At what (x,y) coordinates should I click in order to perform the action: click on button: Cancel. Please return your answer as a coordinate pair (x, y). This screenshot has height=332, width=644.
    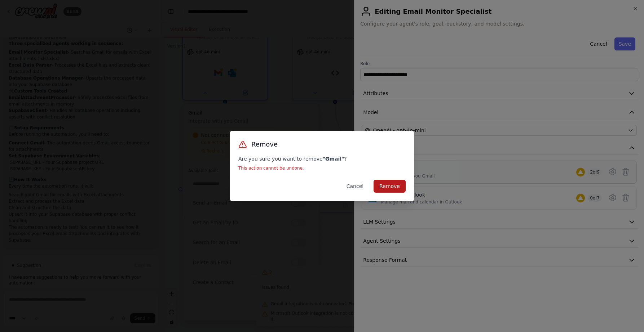
    Looking at the image, I should click on (355, 186).